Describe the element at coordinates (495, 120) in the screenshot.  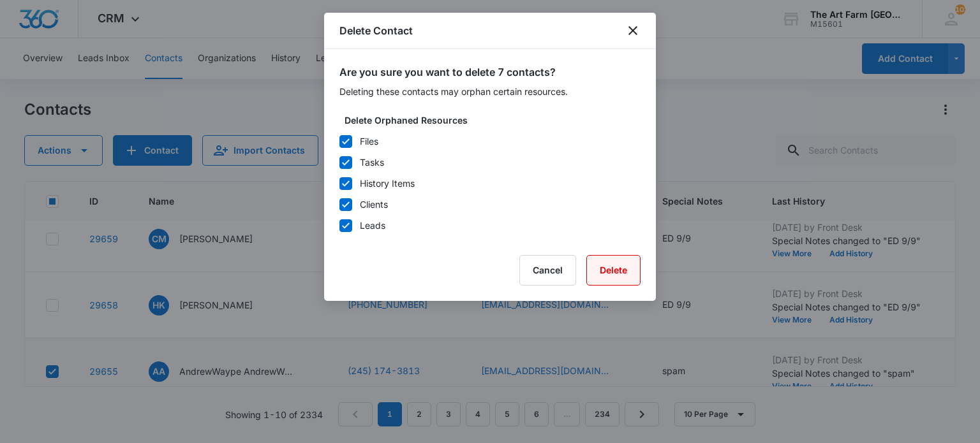
I see `label: Delete Orphaned Resources` at that location.